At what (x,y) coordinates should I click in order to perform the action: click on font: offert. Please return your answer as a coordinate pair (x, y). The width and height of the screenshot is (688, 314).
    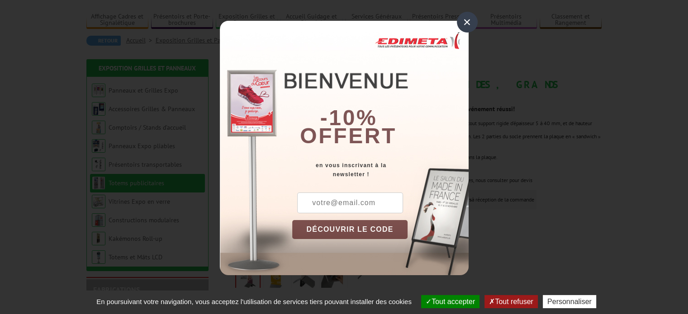
    Looking at the image, I should click on (348, 136).